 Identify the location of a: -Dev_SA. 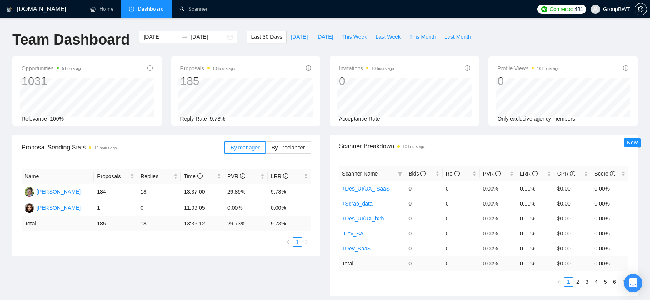
(353, 234).